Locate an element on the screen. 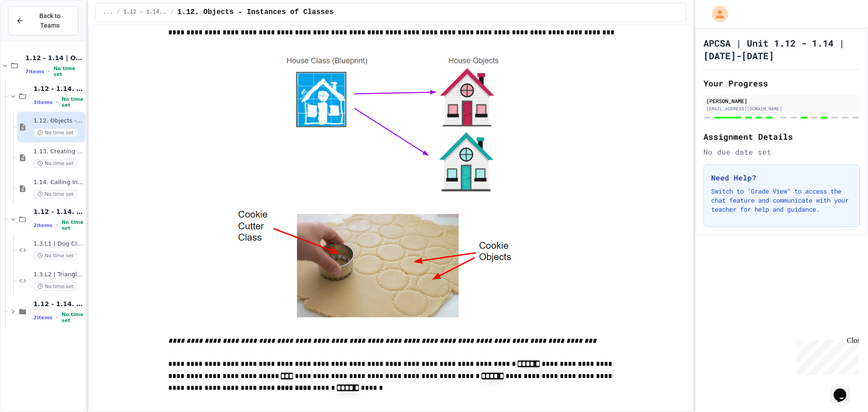 Image resolution: width=868 pixels, height=412 pixels. div: My Account is located at coordinates (716, 14).